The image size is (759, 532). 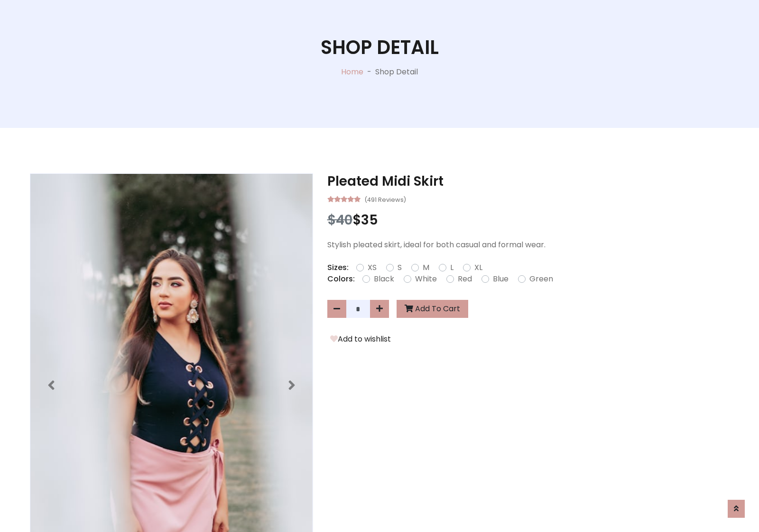 I want to click on label: Green, so click(x=541, y=280).